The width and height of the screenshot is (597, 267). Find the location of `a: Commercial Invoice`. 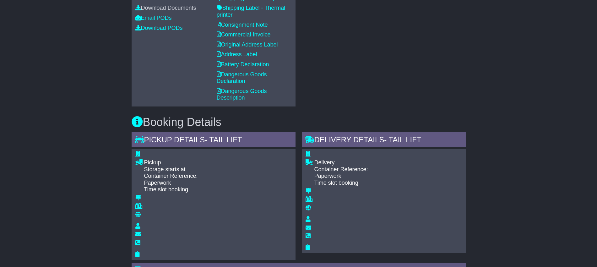

a: Commercial Invoice is located at coordinates (244, 35).